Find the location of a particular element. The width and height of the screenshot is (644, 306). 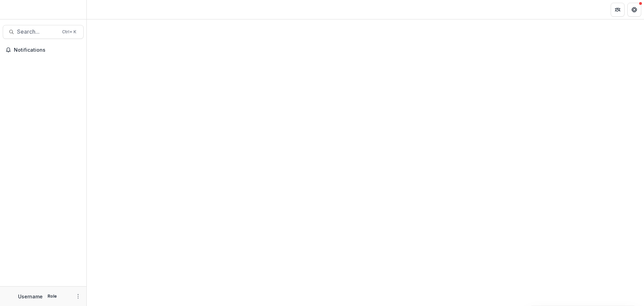

p: Role is located at coordinates (52, 296).